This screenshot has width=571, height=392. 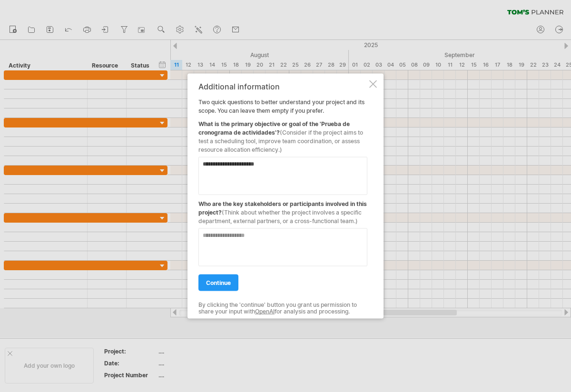 What do you see at coordinates (219, 282) in the screenshot?
I see `a: continue` at bounding box center [219, 282].